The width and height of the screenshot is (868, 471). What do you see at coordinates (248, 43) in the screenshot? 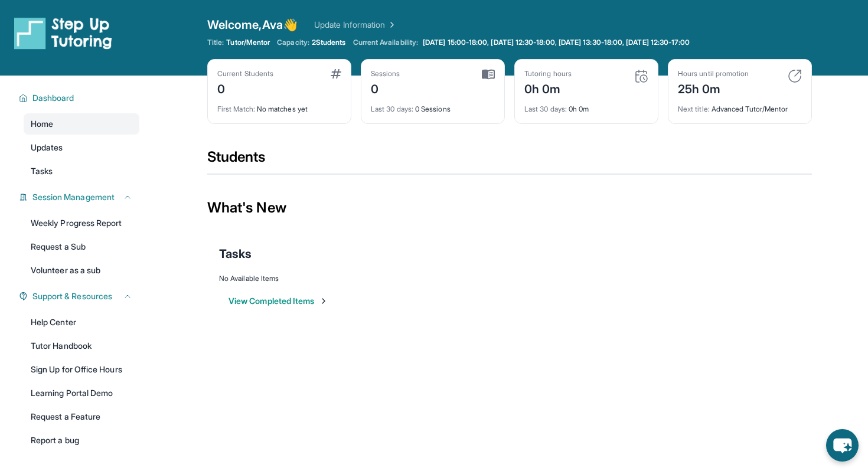
I see `span: Tutor/Mentor` at bounding box center [248, 43].